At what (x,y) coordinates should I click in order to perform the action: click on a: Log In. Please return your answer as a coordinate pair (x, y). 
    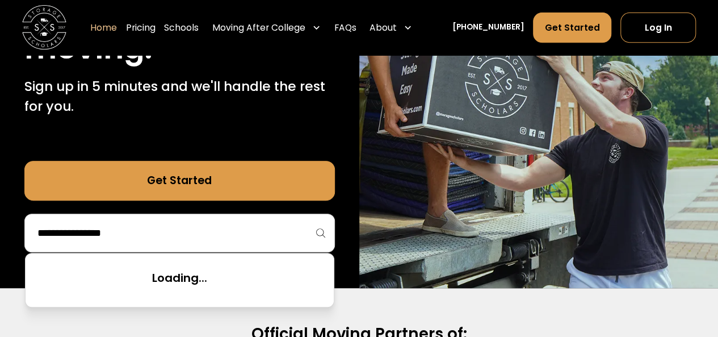
    Looking at the image, I should click on (658, 27).